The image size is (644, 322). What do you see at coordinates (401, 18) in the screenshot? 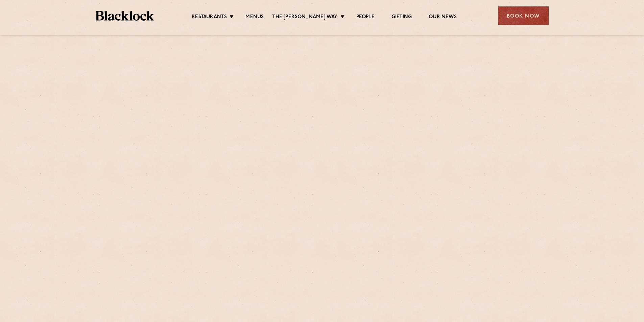
I see `a: Gifting` at bounding box center [401, 18].